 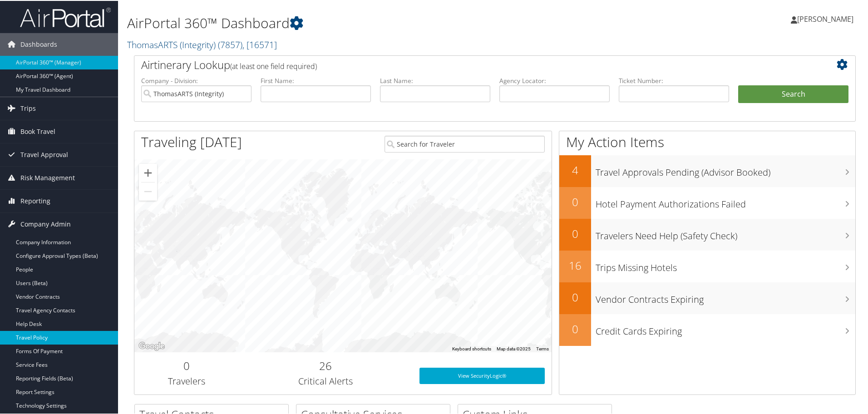 I want to click on button: Zoom out, so click(x=148, y=190).